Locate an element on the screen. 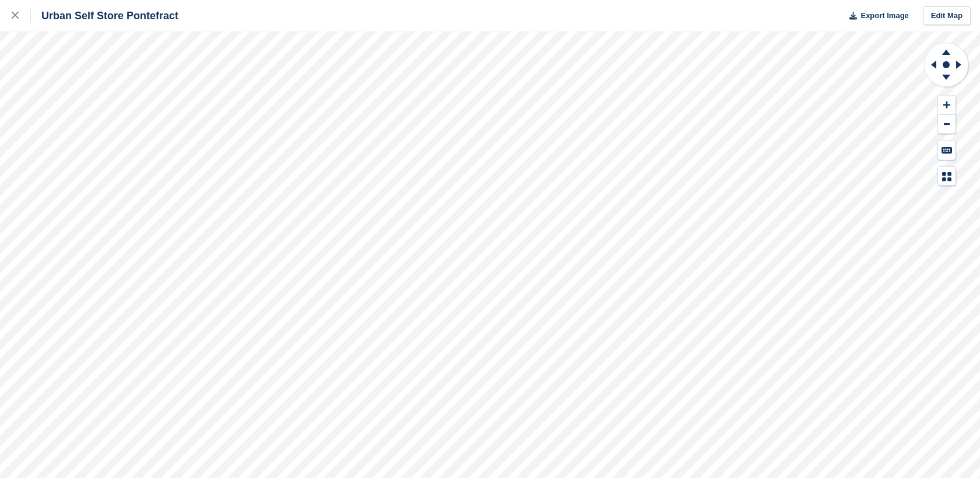  button: Zoom In is located at coordinates (946, 105).